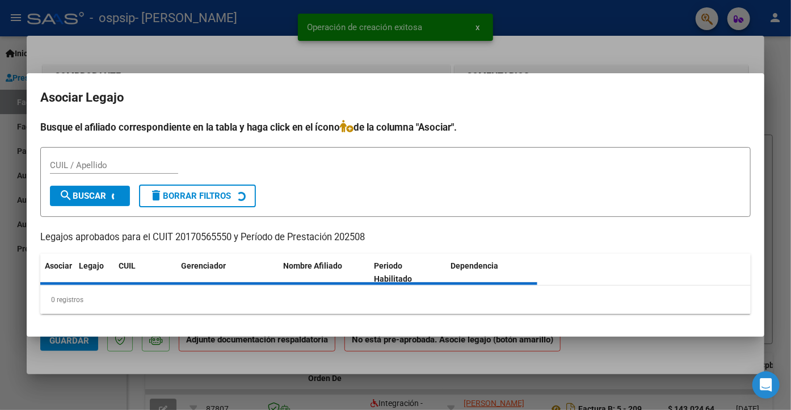 The image size is (791, 410). Describe the element at coordinates (408, 272) in the screenshot. I see `datatable-header-cell: Periodo Habilitado` at that location.